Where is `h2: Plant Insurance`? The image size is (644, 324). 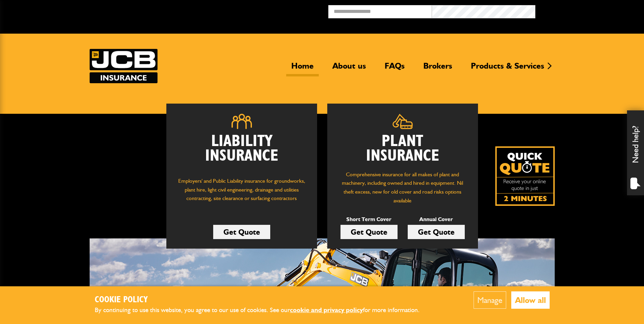 h2: Plant Insurance is located at coordinates (403, 149).